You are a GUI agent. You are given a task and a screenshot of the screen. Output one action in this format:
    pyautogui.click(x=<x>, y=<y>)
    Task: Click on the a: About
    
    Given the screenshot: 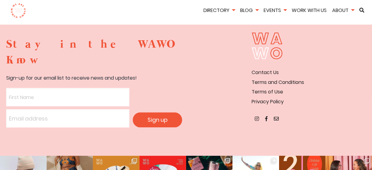 What is the action you would take?
    pyautogui.click(x=343, y=10)
    